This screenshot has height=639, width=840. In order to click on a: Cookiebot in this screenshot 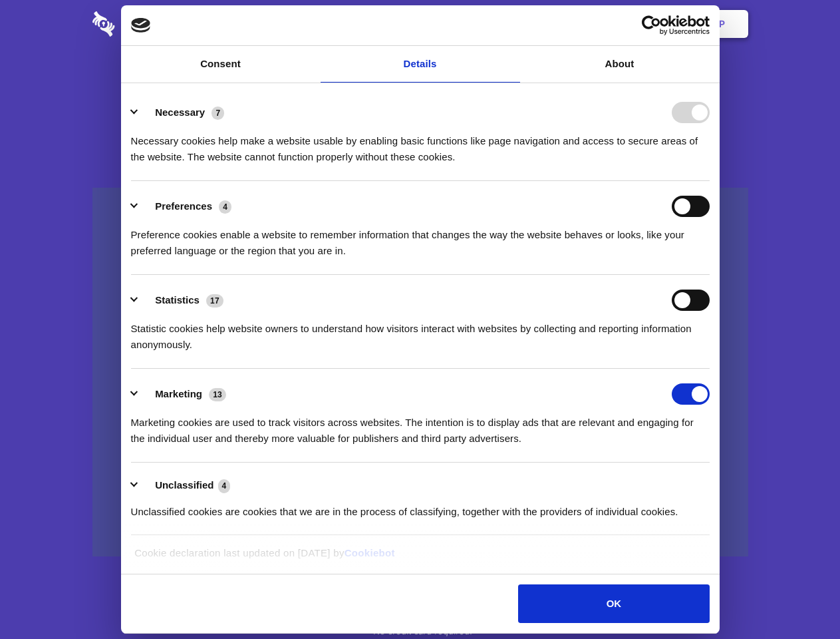, I will do `click(369, 553)`.